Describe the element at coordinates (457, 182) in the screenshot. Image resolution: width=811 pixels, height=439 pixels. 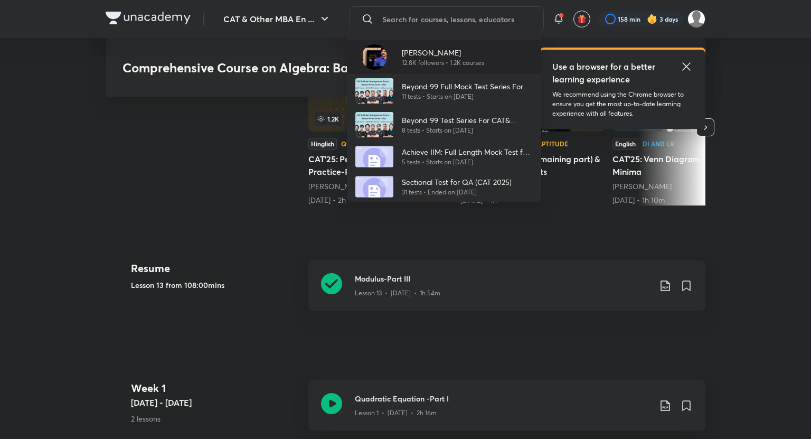
I see `p: Sectional Test for QA (CAT 2025)` at that location.